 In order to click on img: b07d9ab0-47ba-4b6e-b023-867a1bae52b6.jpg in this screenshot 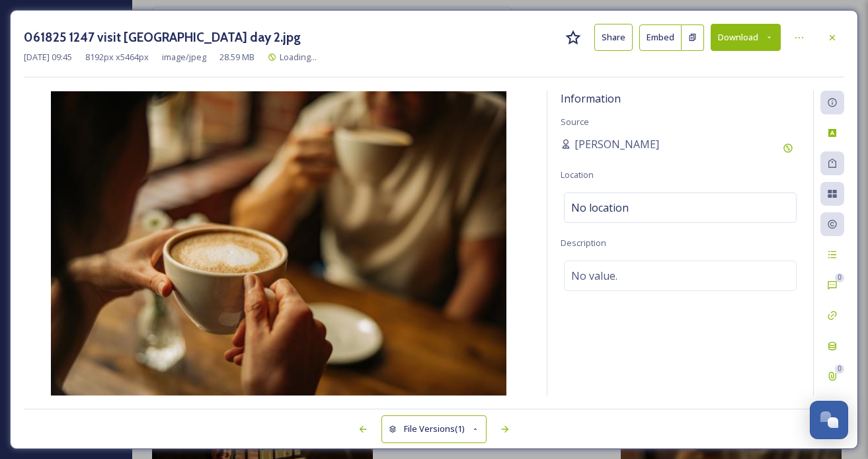, I will do `click(278, 243)`.